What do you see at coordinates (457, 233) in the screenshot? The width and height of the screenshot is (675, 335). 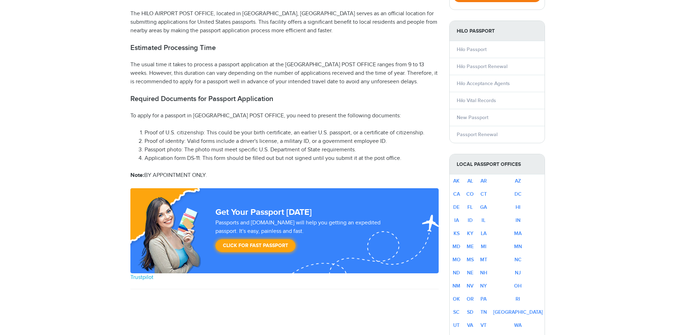 I see `a: KS` at bounding box center [457, 233].